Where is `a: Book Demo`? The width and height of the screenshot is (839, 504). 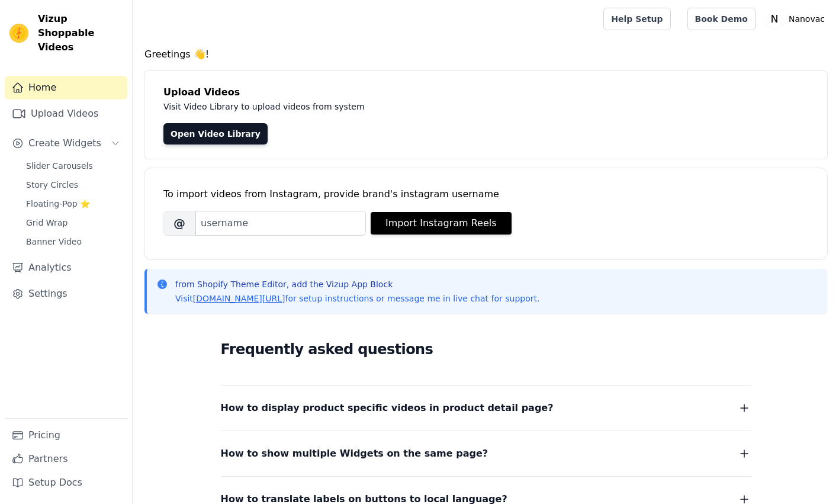
a: Book Demo is located at coordinates (721, 19).